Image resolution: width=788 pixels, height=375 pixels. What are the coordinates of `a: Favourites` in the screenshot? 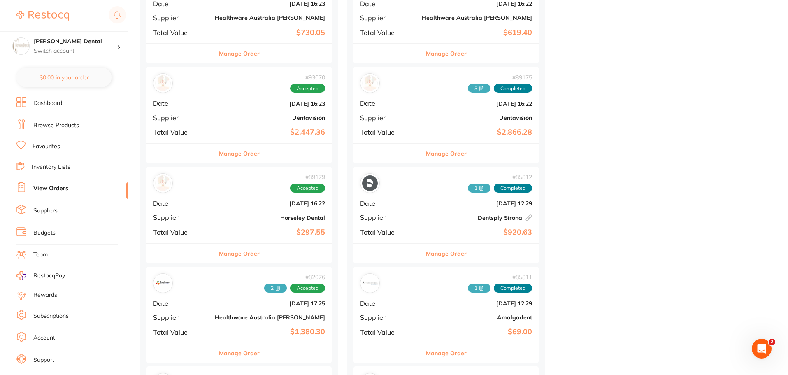 It's located at (46, 146).